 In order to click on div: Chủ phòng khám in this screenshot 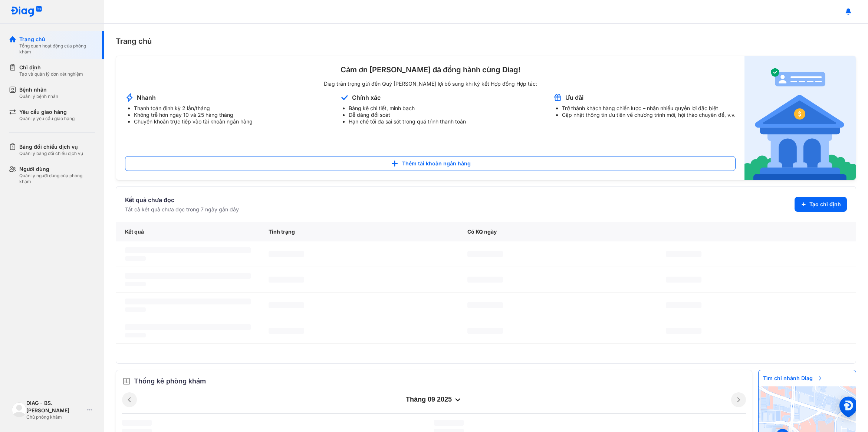, I will do `click(55, 417)`.